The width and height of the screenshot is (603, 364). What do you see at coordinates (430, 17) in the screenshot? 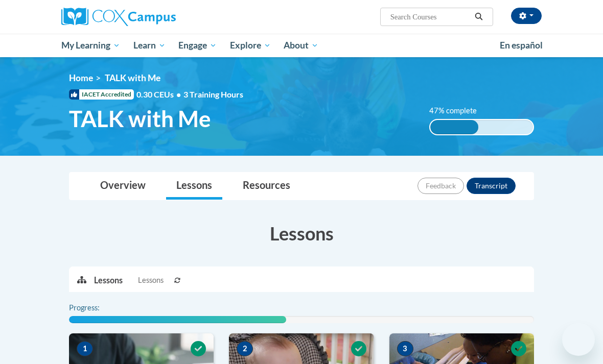
I see `input: Search Courses` at bounding box center [430, 17].